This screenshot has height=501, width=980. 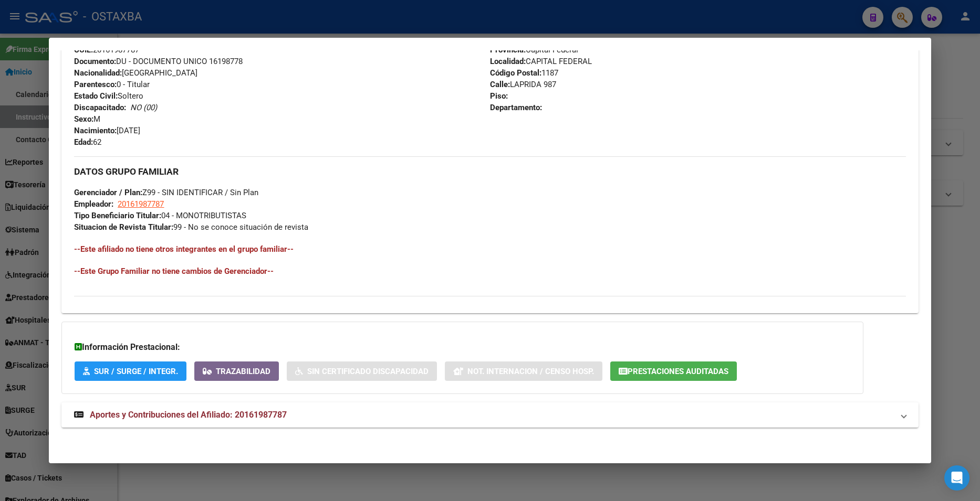 What do you see at coordinates (499, 96) in the screenshot?
I see `strong: Piso:` at bounding box center [499, 96].